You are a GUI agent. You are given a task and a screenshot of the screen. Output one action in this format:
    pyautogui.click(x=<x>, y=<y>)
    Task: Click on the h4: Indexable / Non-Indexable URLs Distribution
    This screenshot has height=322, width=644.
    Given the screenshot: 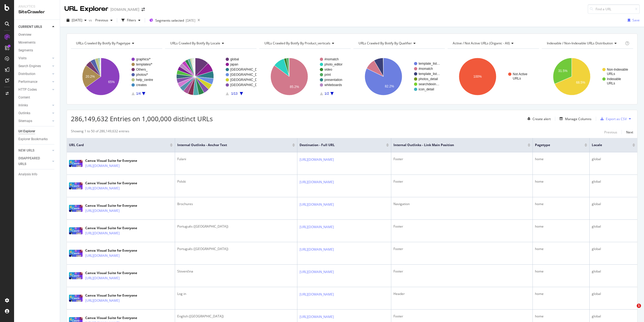 What is the action you would take?
    pyautogui.click(x=585, y=43)
    